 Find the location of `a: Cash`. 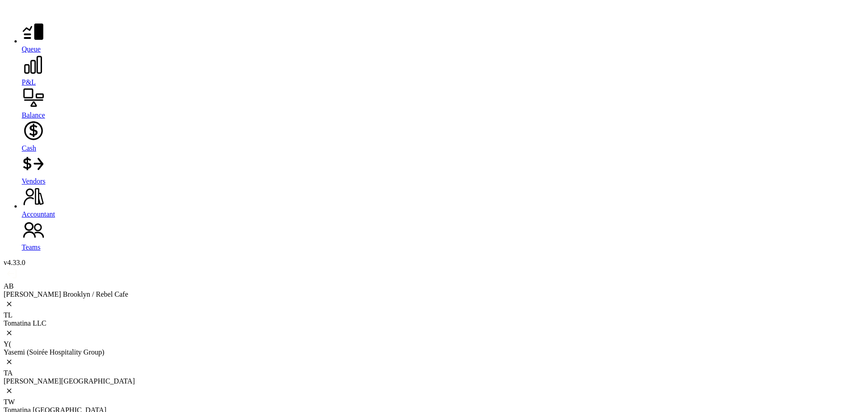

a: Cash is located at coordinates (443, 136).